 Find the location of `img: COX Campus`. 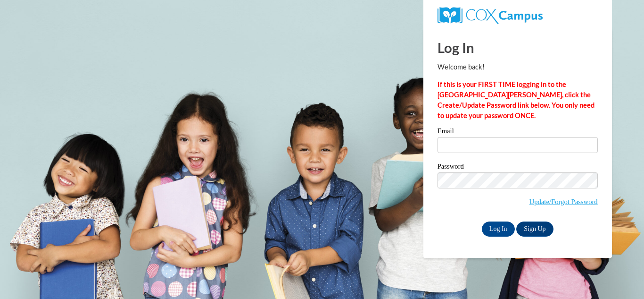

img: COX Campus is located at coordinates (490, 15).